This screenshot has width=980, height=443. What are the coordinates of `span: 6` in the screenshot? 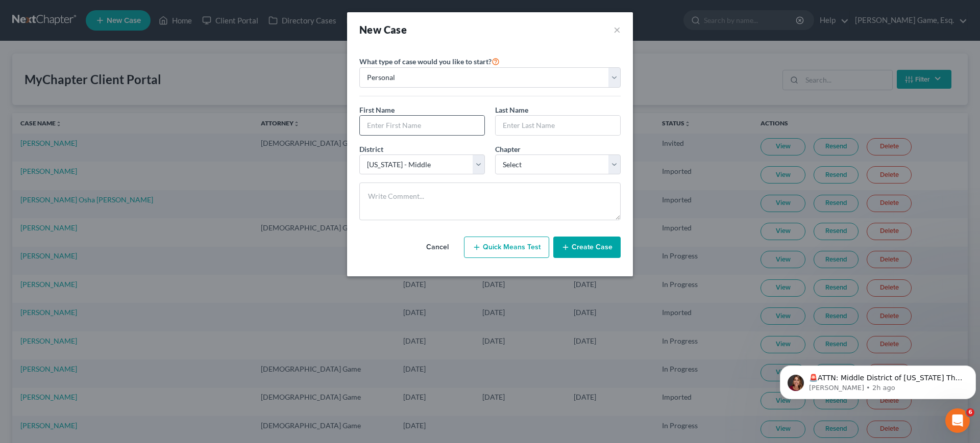 It's located at (970, 413).